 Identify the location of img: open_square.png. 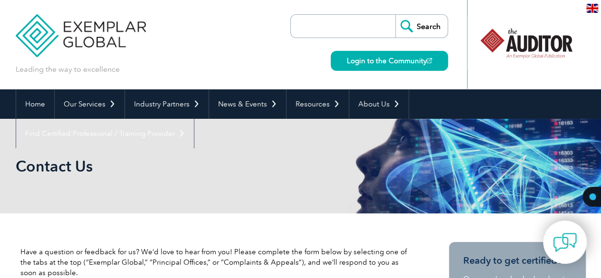
(429, 60).